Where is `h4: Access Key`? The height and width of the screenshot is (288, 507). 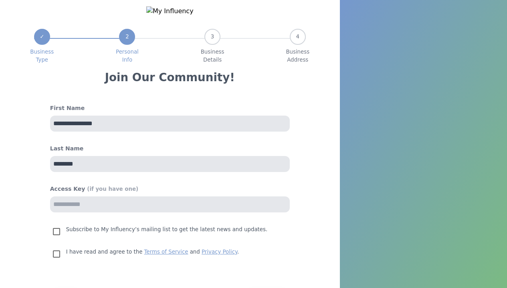
h4: Access Key is located at coordinates (170, 189).